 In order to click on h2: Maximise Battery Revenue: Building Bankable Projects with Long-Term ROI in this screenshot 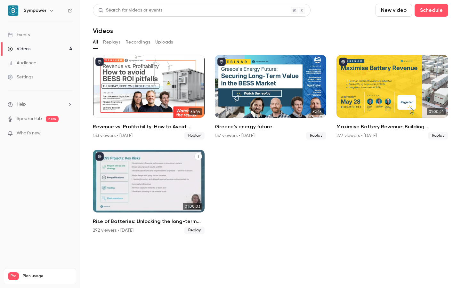, I will do `click(392, 127)`.